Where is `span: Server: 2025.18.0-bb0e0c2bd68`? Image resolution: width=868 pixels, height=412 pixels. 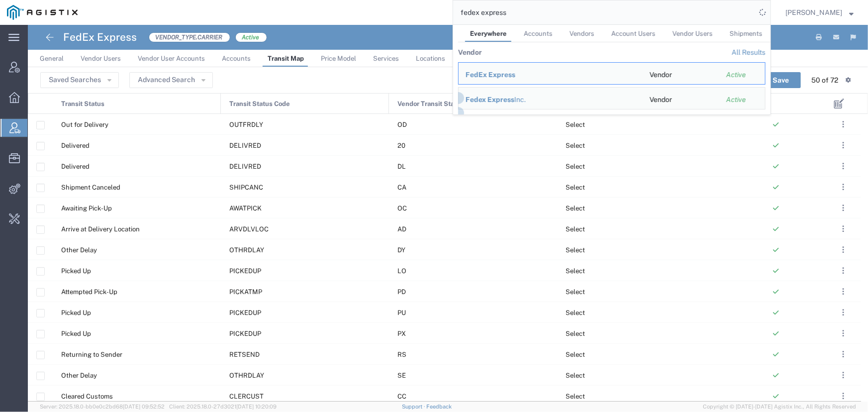 span: Server: 2025.18.0-bb0e0c2bd68 is located at coordinates (102, 407).